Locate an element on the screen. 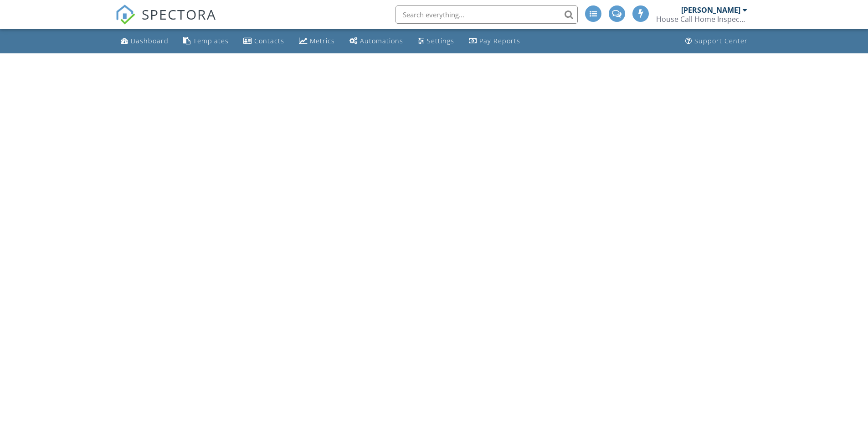 The image size is (868, 431). div: Support Center is located at coordinates (721, 40).